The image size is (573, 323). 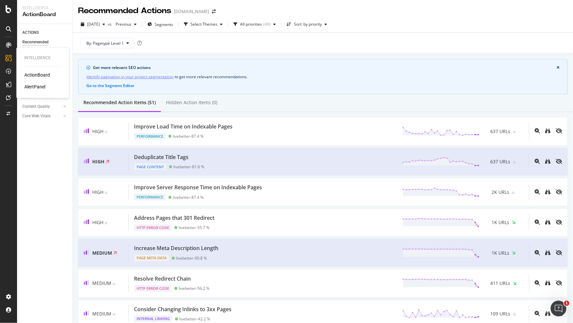 I want to click on a: Recommended Actions, so click(x=45, y=46).